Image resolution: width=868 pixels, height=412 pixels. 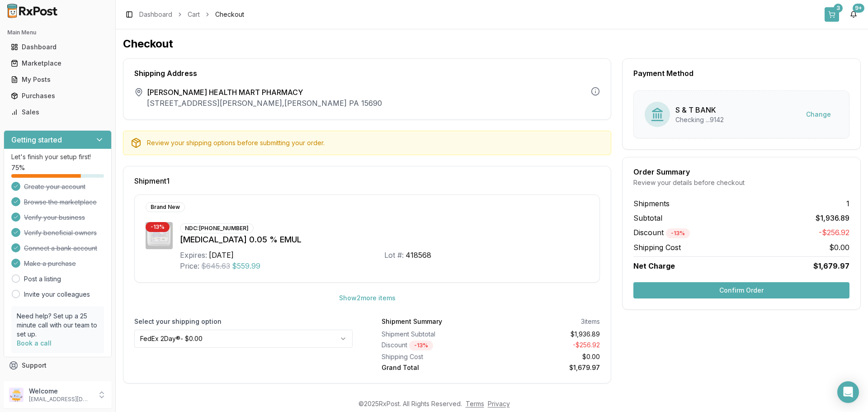 What do you see at coordinates (831, 15) in the screenshot?
I see `a: 3` at bounding box center [831, 15].